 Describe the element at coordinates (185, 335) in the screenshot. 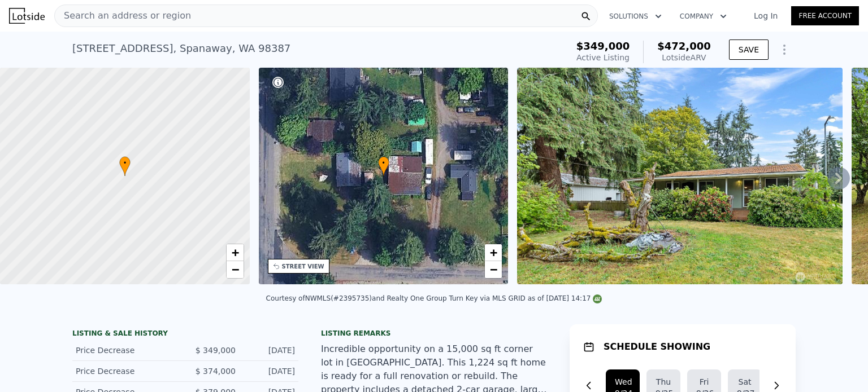

I see `div: LISTING & SALE HISTORY` at that location.